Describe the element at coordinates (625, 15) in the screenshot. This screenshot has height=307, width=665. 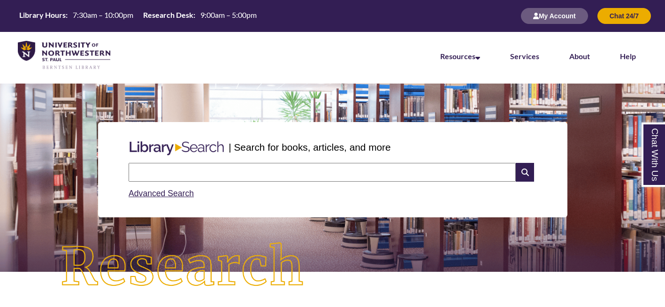
I see `a: Chat 24/7` at that location.